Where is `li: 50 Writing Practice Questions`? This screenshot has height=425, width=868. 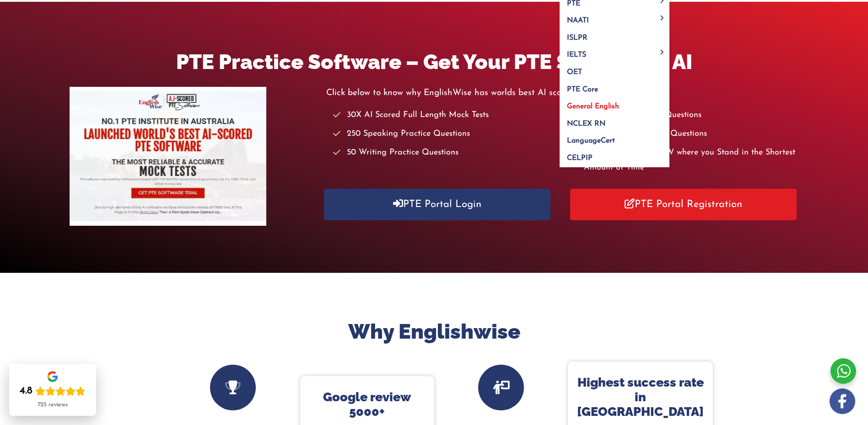
li: 50 Writing Practice Questions is located at coordinates (447, 152).